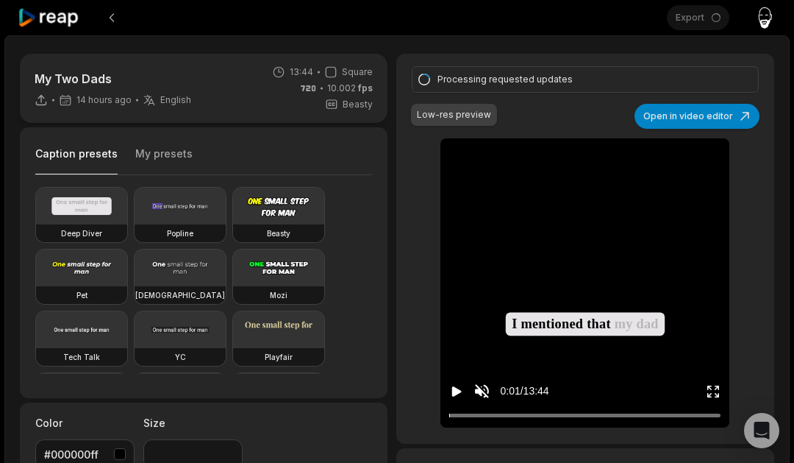 The height and width of the screenshot is (463, 794). What do you see at coordinates (697, 116) in the screenshot?
I see `button: Open in video editor` at bounding box center [697, 116].